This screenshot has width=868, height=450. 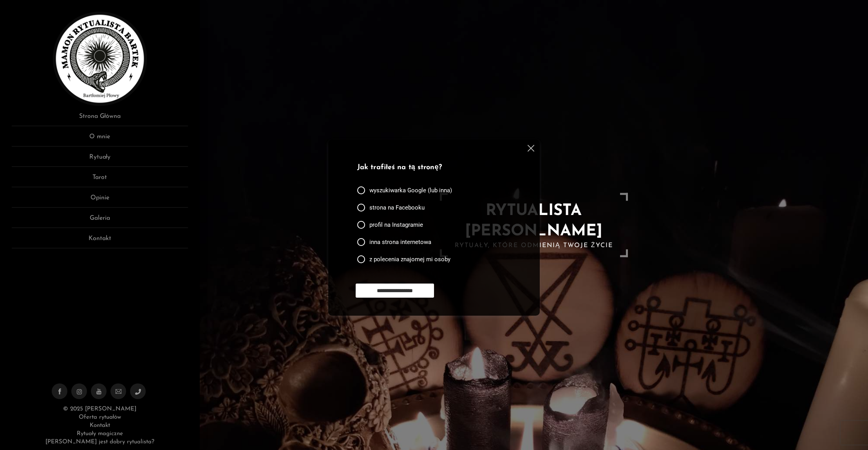 What do you see at coordinates (410, 190) in the screenshot?
I see `span: wyszukiwarka Google (lub inna)` at bounding box center [410, 190].